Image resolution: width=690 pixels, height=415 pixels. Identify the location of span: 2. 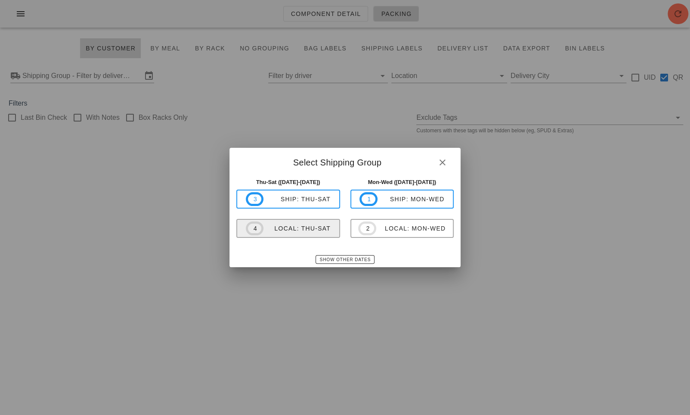
(367, 228).